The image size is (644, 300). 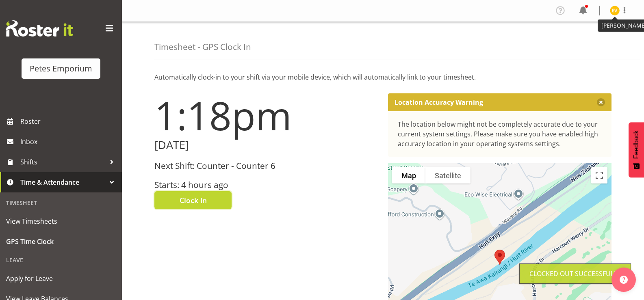 I want to click on button: Clock In, so click(x=193, y=200).